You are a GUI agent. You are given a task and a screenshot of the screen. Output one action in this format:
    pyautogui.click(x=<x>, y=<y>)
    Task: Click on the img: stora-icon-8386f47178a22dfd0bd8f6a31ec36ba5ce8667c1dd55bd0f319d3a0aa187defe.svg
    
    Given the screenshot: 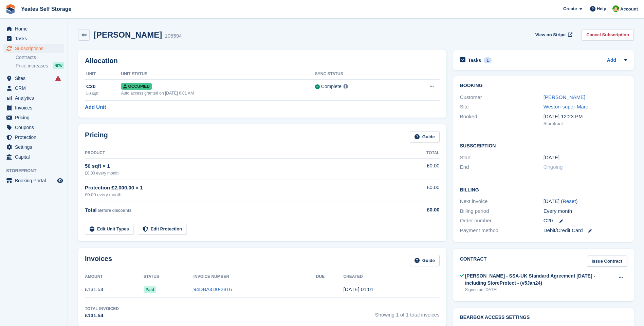 What is the action you would take?
    pyautogui.click(x=10, y=9)
    